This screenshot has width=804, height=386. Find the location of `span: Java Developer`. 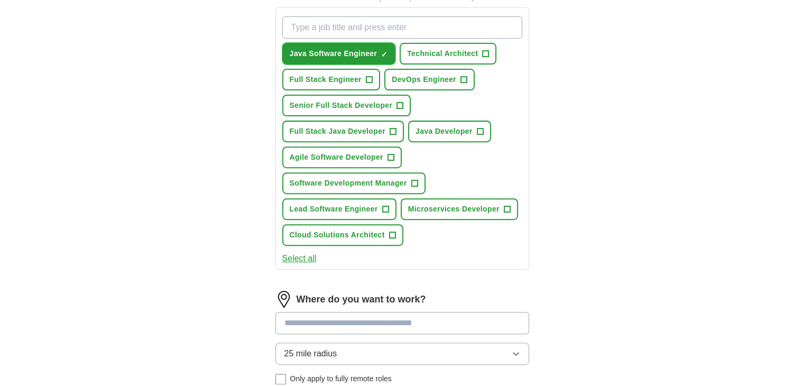

span: Java Developer is located at coordinates (444, 131).